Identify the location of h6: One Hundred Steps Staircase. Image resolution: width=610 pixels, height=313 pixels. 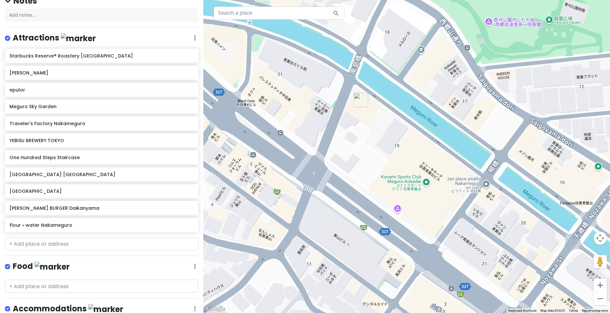
(101, 158).